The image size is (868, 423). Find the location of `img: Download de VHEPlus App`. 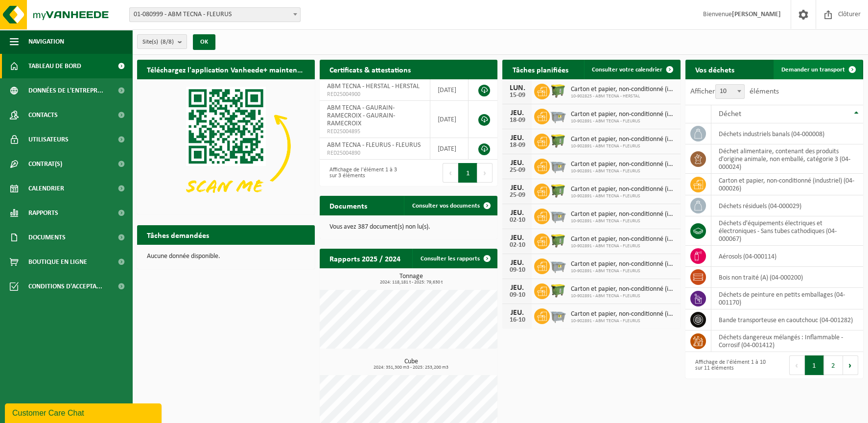

img: Download de VHEPlus App is located at coordinates (226, 146).